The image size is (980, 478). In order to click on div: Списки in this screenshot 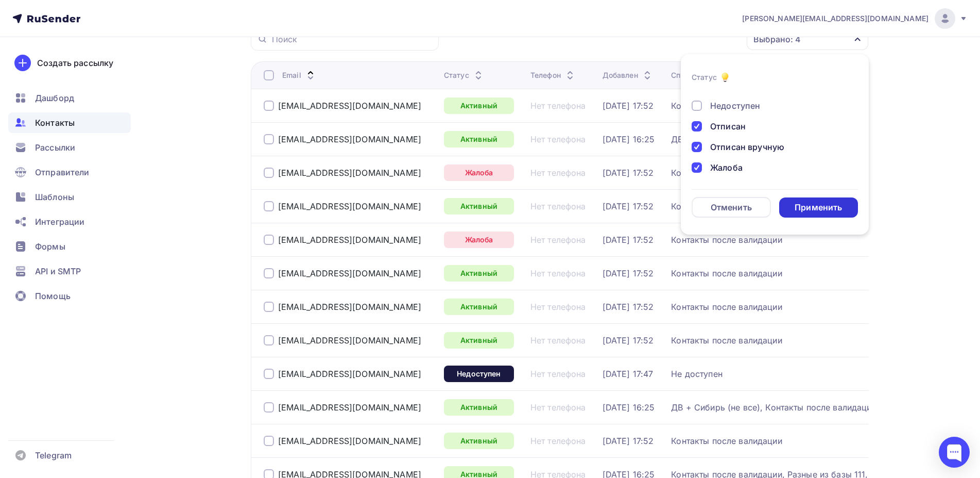, I will do `click(684, 75)`.